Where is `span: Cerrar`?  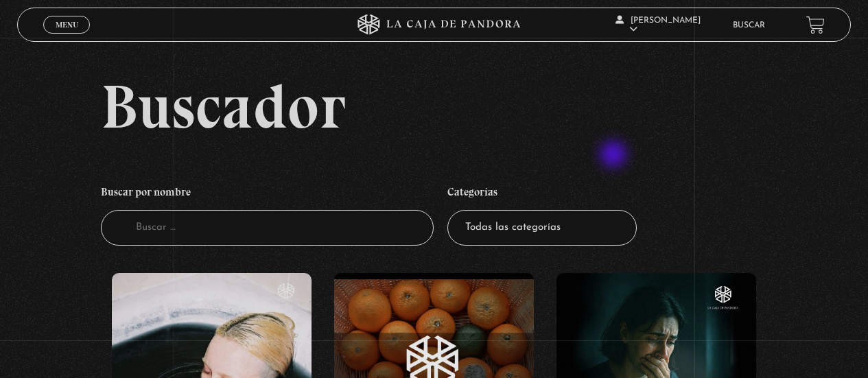 span: Cerrar is located at coordinates (67, 37).